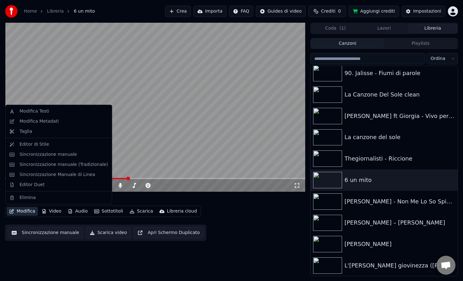  I want to click on button: Scarica, so click(141, 211).